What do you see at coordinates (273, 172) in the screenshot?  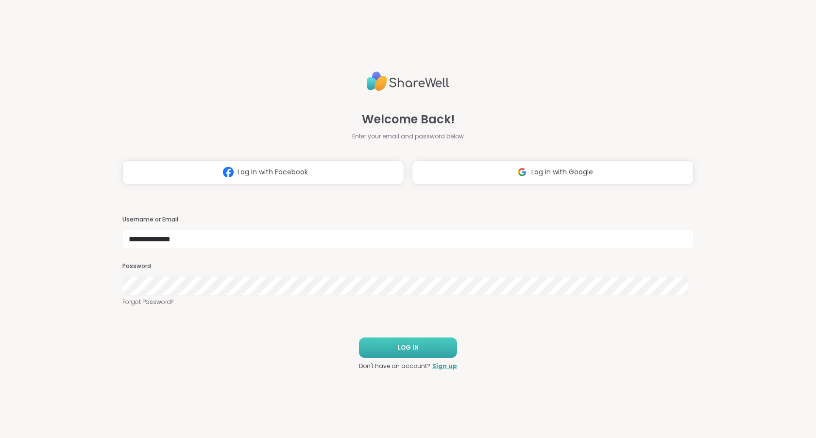 I see `span: Log in with Facebook` at bounding box center [273, 172].